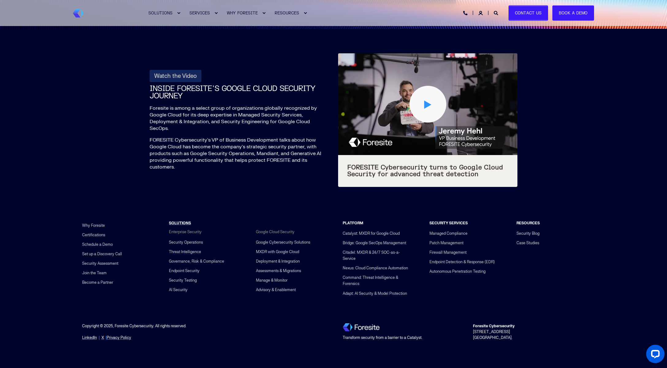 The image size is (667, 368). What do you see at coordinates (428, 104) in the screenshot?
I see `div: Play Video` at bounding box center [428, 104].